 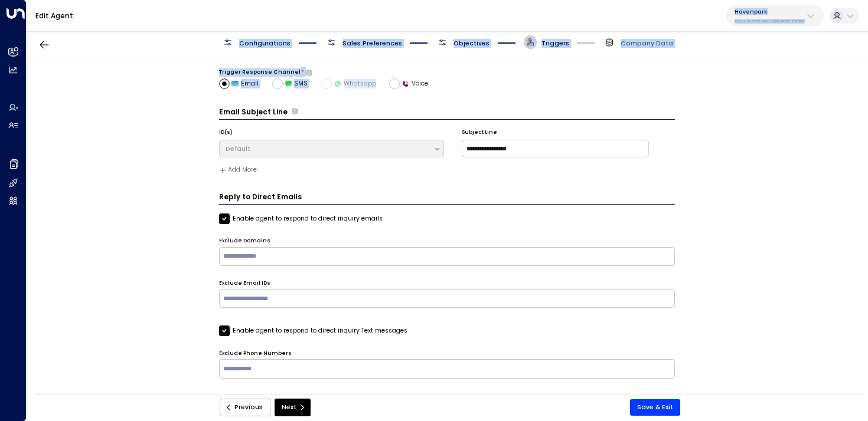 I want to click on p: Havenpark, so click(x=769, y=12).